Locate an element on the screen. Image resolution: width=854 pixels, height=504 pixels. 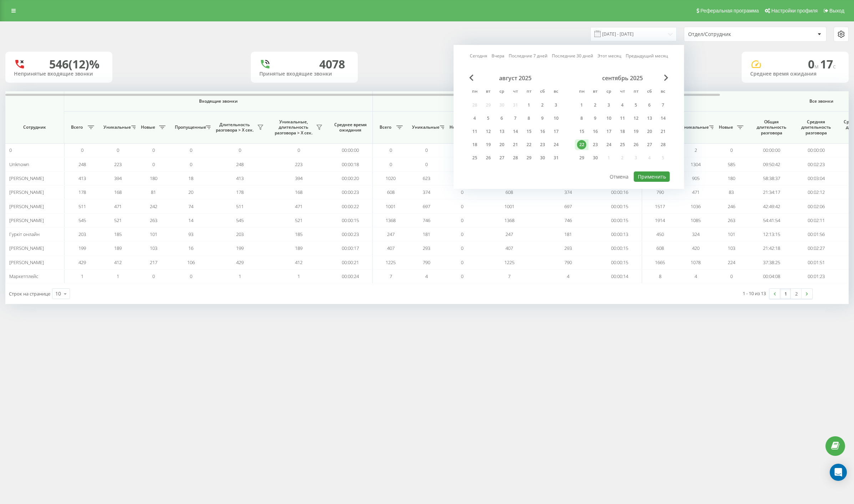
div: вс 10 авг. 2025 г. is located at coordinates (556, 118).